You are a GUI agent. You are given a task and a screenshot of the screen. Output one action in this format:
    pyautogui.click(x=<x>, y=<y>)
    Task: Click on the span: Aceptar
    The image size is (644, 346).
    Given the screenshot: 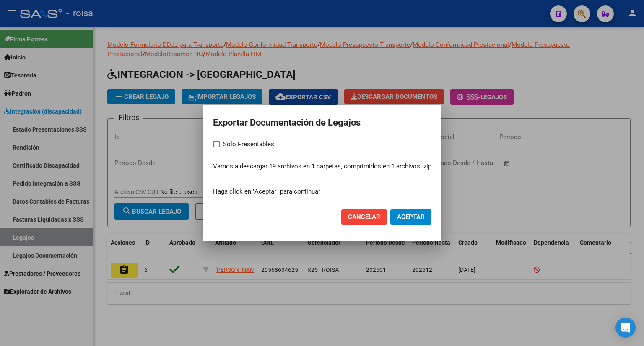 What is the action you would take?
    pyautogui.click(x=411, y=217)
    